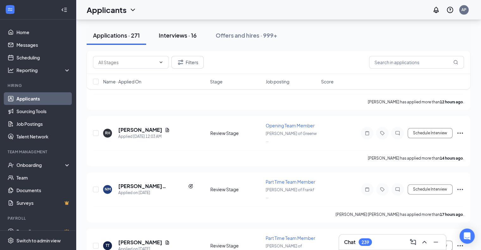 This screenshot has height=250, width=481. I want to click on button: Filter Filters, so click(188, 62).